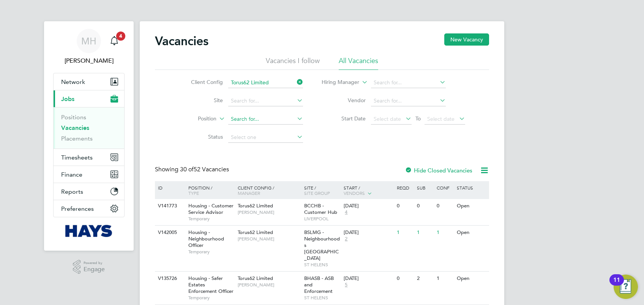  Describe the element at coordinates (89, 231) in the screenshot. I see `img: hays-logo-retina.png` at that location.